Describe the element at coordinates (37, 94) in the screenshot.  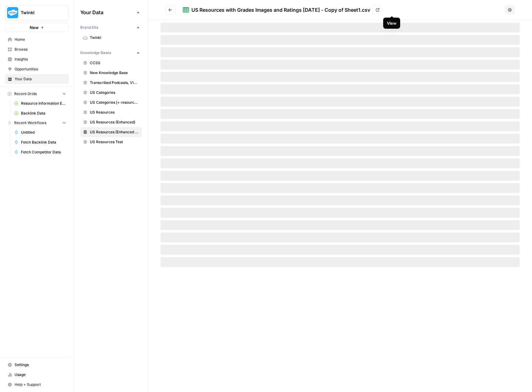
I see `button: Recent Grids` at that location.